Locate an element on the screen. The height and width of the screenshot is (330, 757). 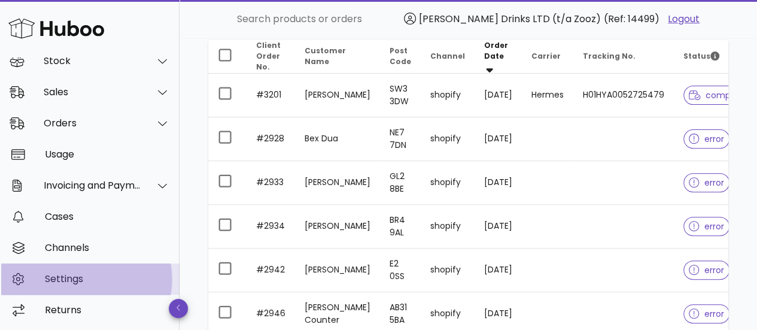
div: Channels is located at coordinates (107, 247).